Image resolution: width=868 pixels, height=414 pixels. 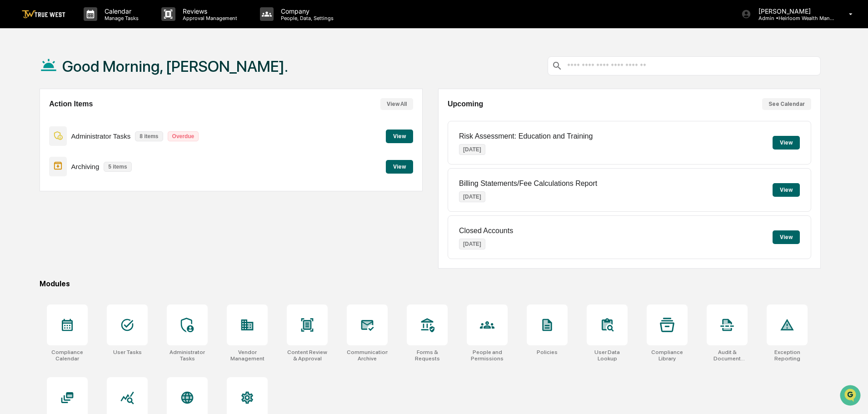 What do you see at coordinates (306, 18) in the screenshot?
I see `p: People, Data, Settings` at bounding box center [306, 18].